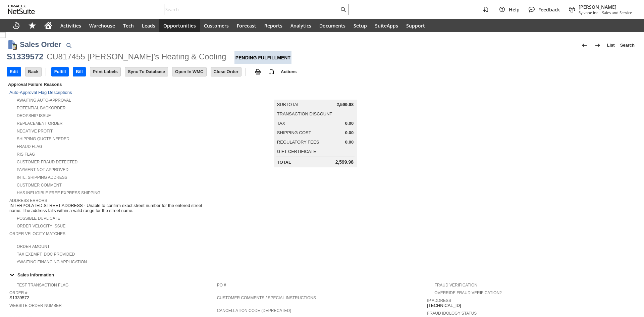 This screenshot has height=317, width=644. Describe the element at coordinates (179, 26) in the screenshot. I see `span: Opportunities` at that location.